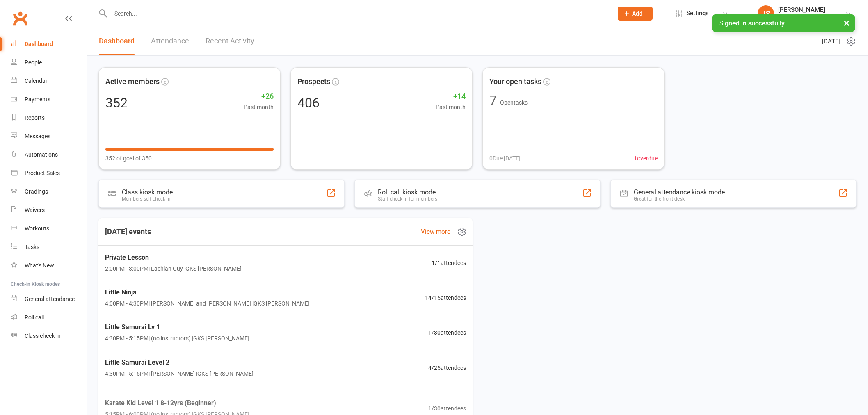 The height and width of the screenshot is (415, 868). Describe the element at coordinates (177, 403) in the screenshot. I see `span: Karate Kid Level 1 8-12yrs (Beginner)` at that location.